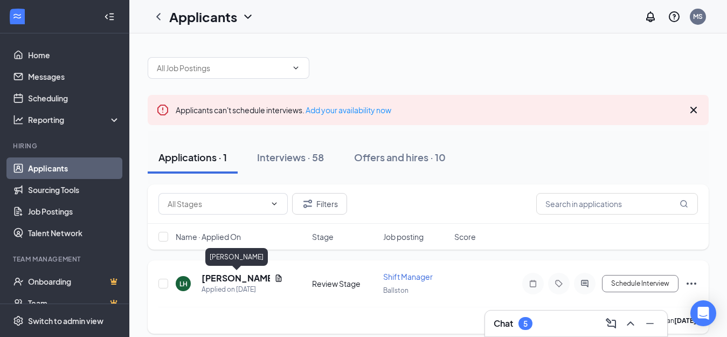  Describe the element at coordinates (74, 303) in the screenshot. I see `a: TeamCrown` at that location.